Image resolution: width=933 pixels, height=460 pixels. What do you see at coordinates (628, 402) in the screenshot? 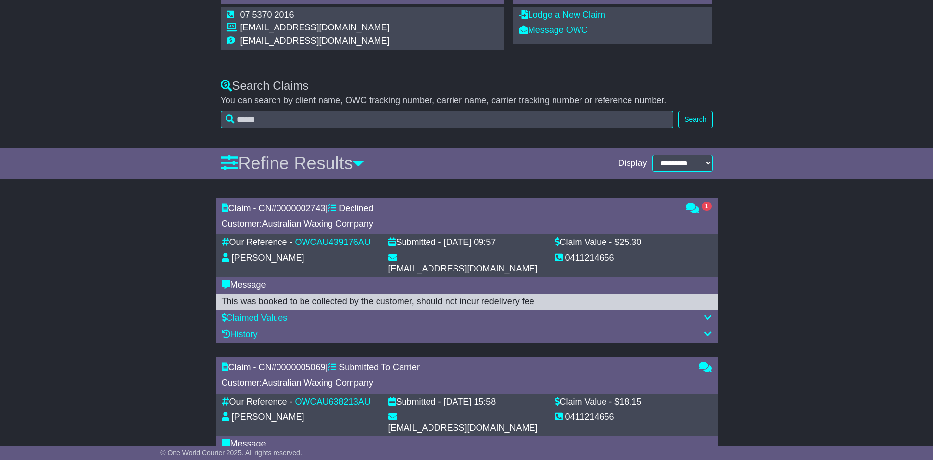
I see `div: $18.15` at bounding box center [628, 402].